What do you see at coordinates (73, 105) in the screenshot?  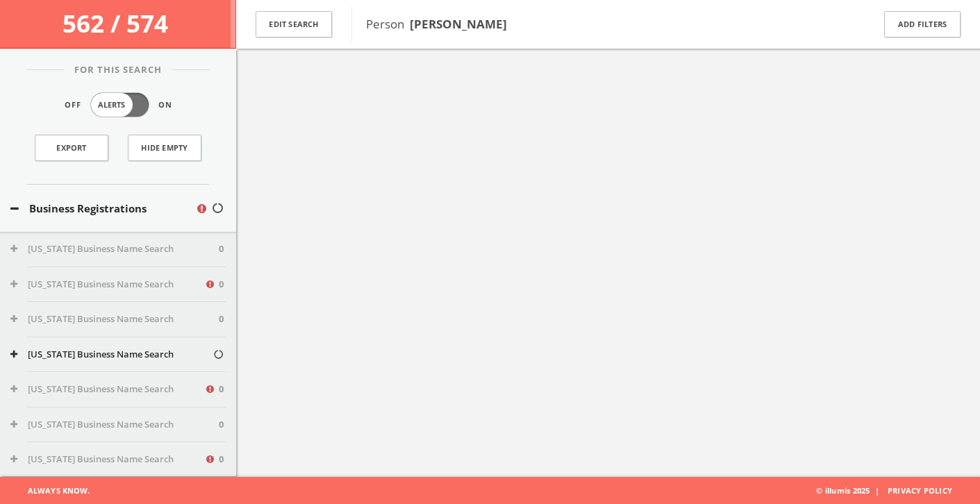 I see `span: Off` at bounding box center [73, 105].